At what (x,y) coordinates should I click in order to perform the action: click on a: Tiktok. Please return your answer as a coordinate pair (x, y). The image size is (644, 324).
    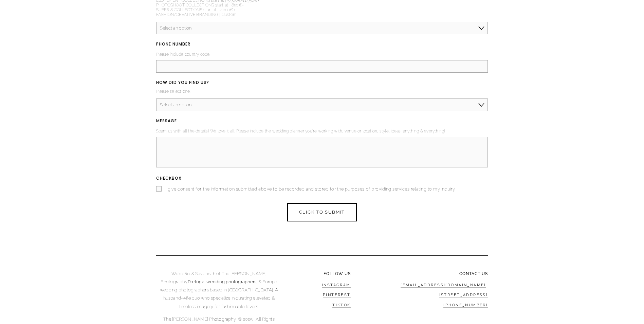
    Looking at the image, I should click on (341, 305).